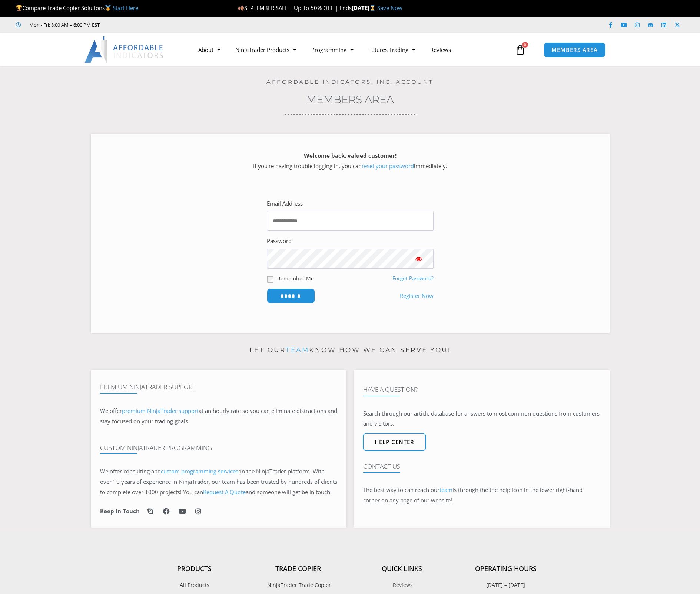  I want to click on a: reset your password, so click(388, 166).